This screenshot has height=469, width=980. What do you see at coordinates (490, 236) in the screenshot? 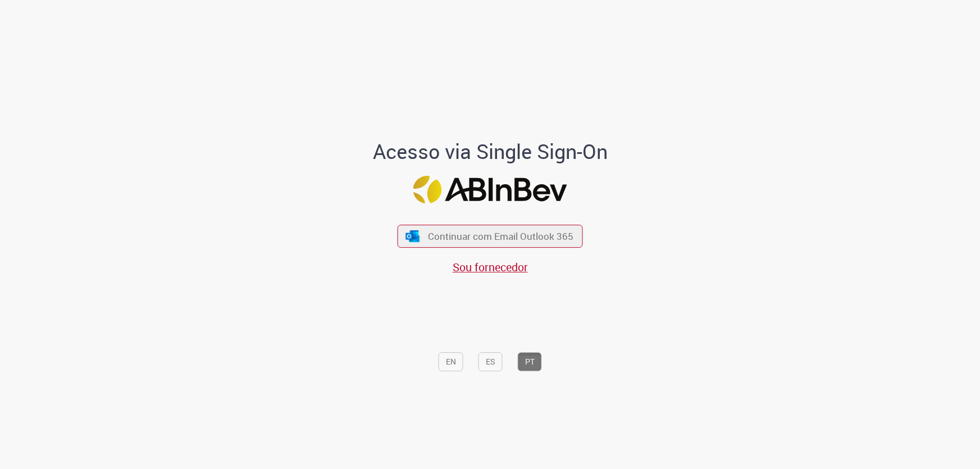
I see `button: ícone Azure/Microsoft 360 Continuar com Email Outlook 365` at bounding box center [490, 236].